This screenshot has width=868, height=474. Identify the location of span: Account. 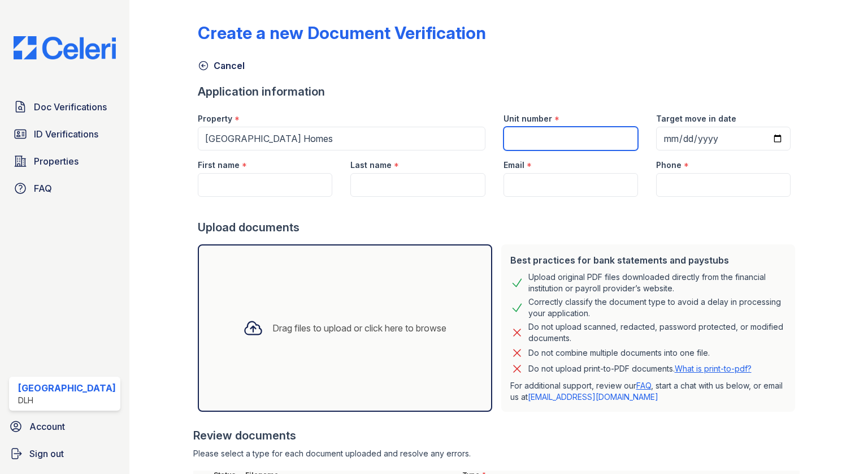
(47, 427).